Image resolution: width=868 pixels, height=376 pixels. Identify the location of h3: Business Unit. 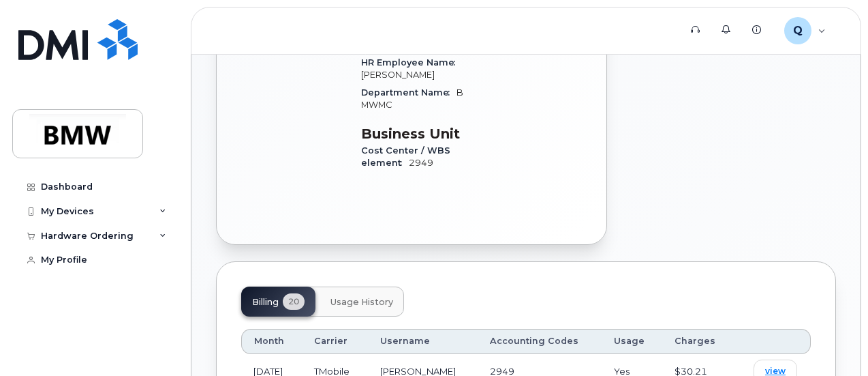
(412, 134).